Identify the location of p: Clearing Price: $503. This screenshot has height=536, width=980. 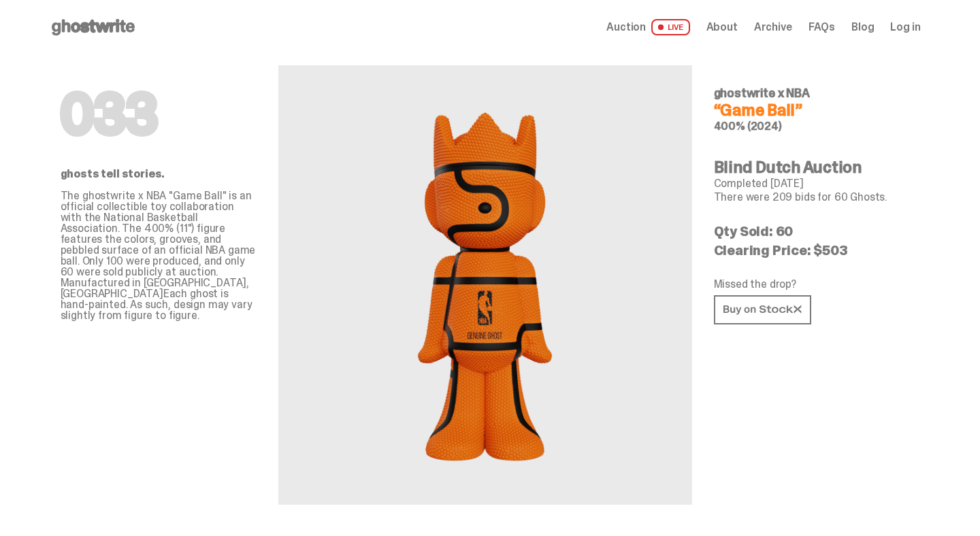
(812, 250).